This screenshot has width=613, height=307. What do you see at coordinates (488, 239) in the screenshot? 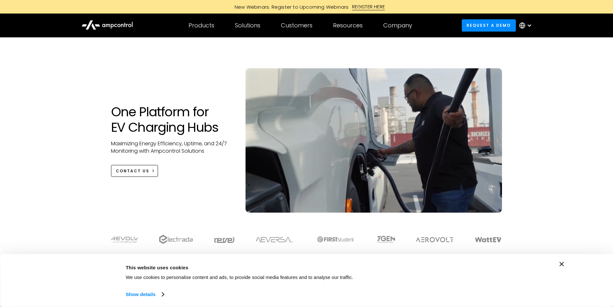
I see `img: WattEV logo` at bounding box center [488, 239].